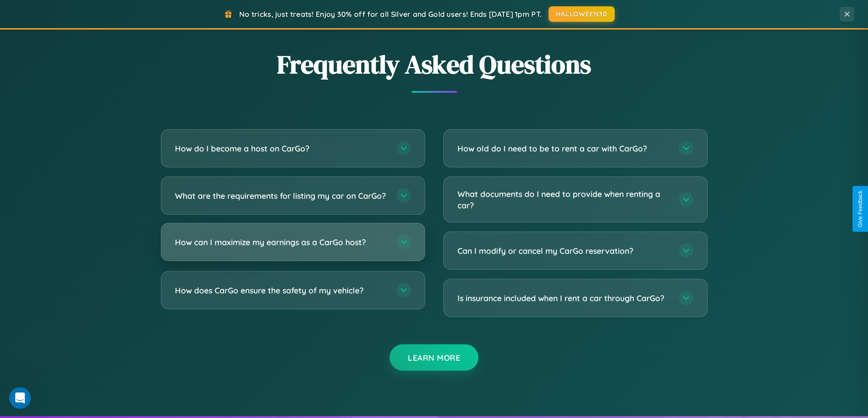 The height and width of the screenshot is (418, 868). I want to click on h3: How do I become a host on CarGo?, so click(281, 148).